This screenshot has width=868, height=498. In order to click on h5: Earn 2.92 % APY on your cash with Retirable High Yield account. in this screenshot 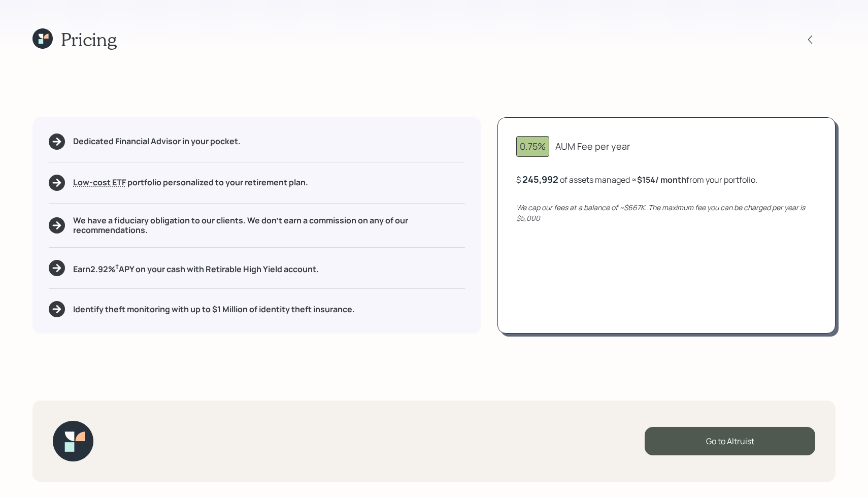, I will do `click(196, 268)`.